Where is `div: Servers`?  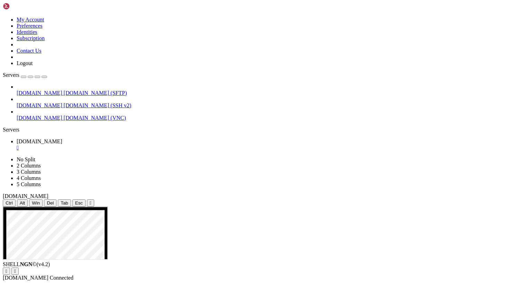 div: Servers is located at coordinates (266, 130).